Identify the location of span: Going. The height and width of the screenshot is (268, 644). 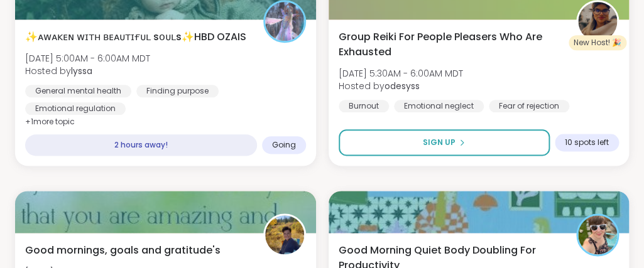
(284, 145).